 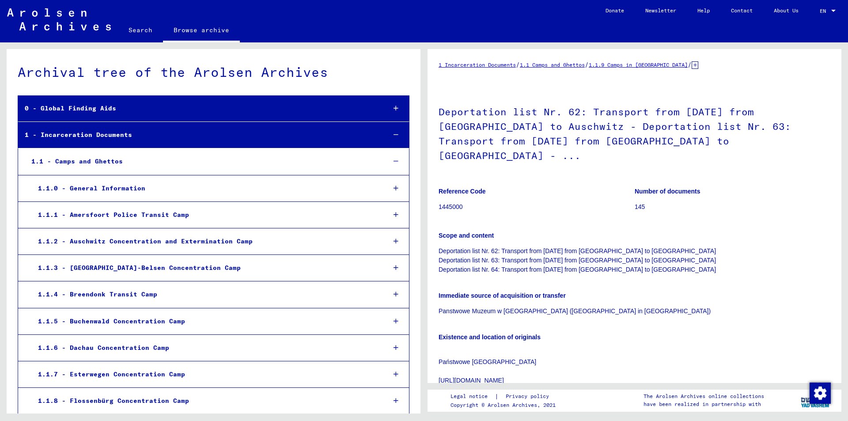 I want to click on img: Change consent, so click(x=821, y=393).